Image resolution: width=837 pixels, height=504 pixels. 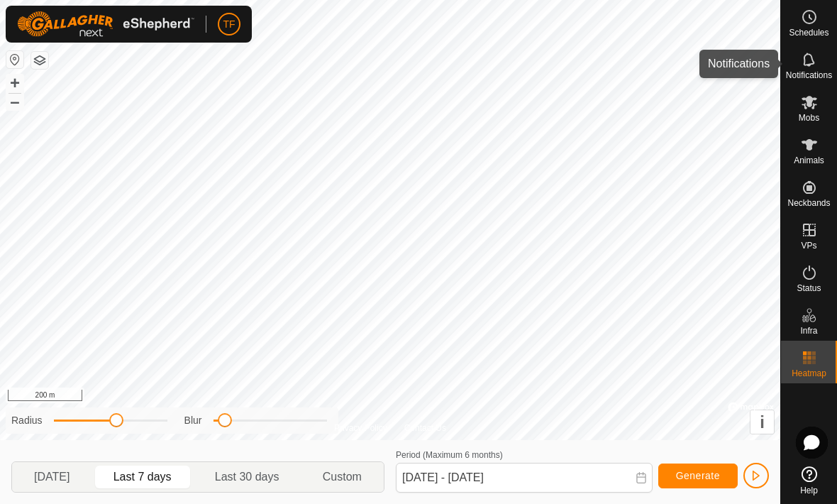 What do you see at coordinates (425, 428) in the screenshot?
I see `a: Contact Us` at bounding box center [425, 428].